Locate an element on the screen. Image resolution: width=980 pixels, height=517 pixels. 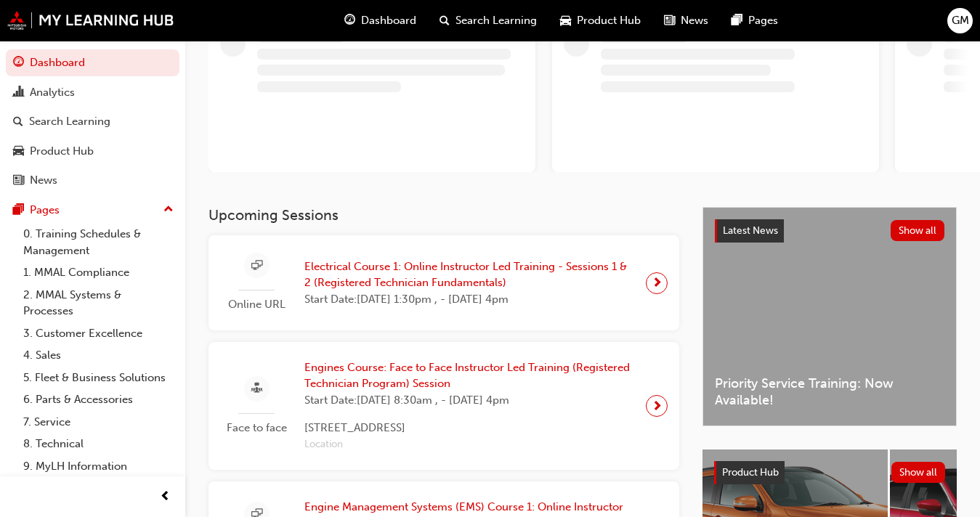
span: Face to face is located at coordinates (256, 428).